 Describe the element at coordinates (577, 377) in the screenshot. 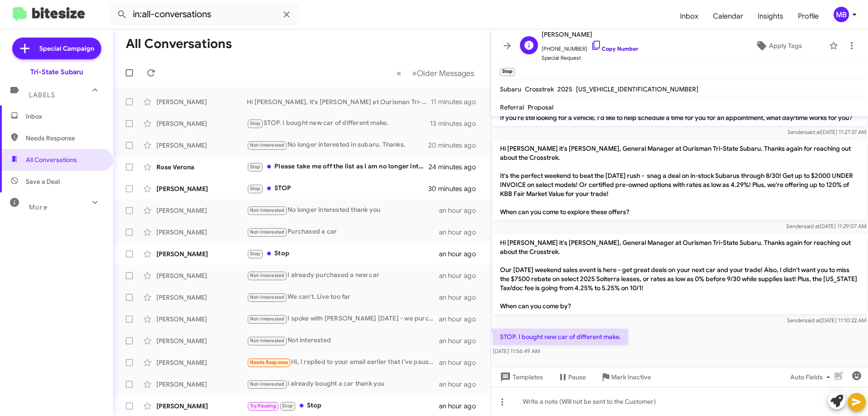

I see `span: Pause` at that location.